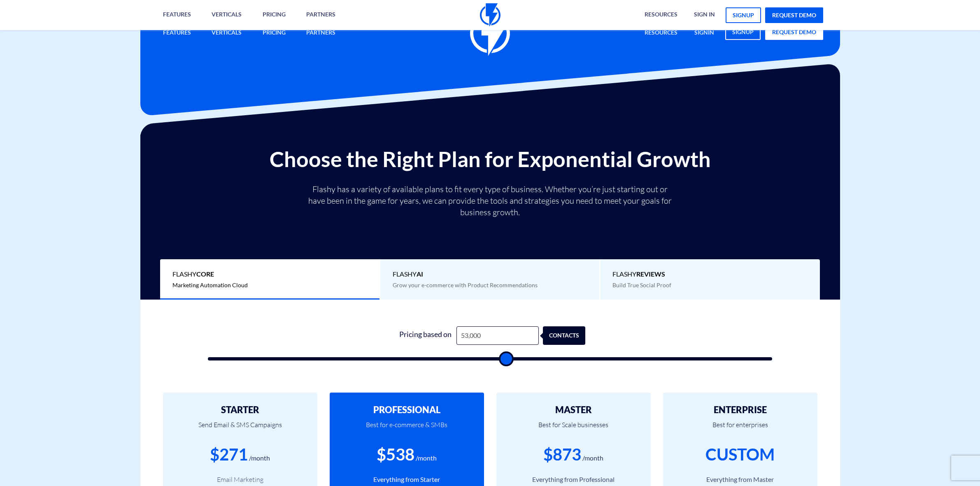  What do you see at coordinates (490, 201) in the screenshot?
I see `p: Flashy has a variety of available plans to fit every type of business. Whether you’re just starti...` at bounding box center [490, 201].